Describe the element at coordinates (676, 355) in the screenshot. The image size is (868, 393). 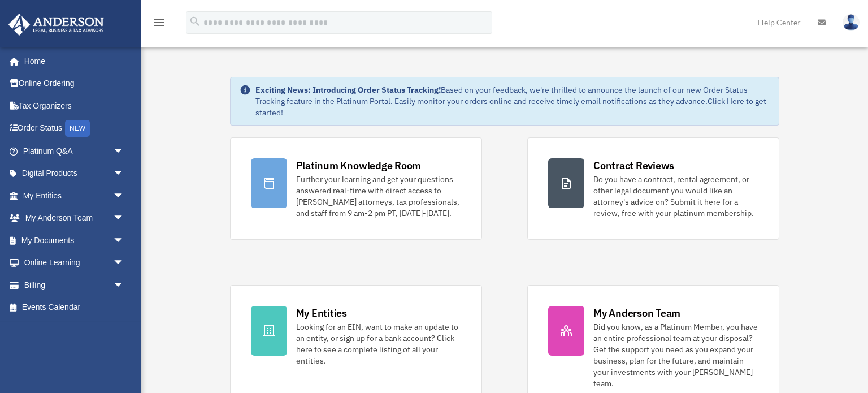
I see `div: Did you know, as a Platinum Member, you have an entire professional team at your disposal? Get th...` at that location.